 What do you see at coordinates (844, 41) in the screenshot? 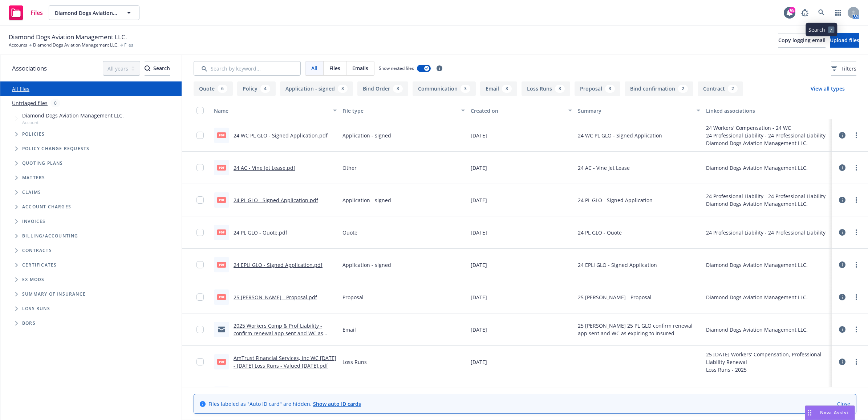
I see `button: Upload files` at bounding box center [844, 41].